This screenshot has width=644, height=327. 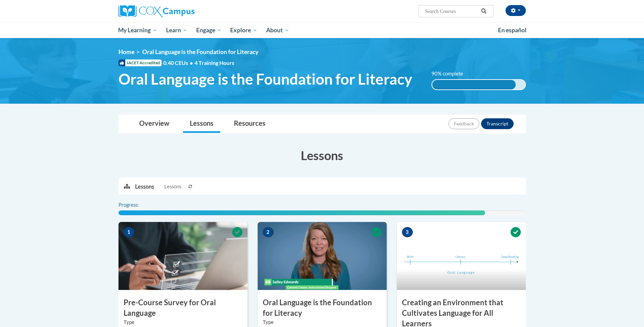 What do you see at coordinates (177, 30) in the screenshot?
I see `a: Learn` at bounding box center [177, 30].